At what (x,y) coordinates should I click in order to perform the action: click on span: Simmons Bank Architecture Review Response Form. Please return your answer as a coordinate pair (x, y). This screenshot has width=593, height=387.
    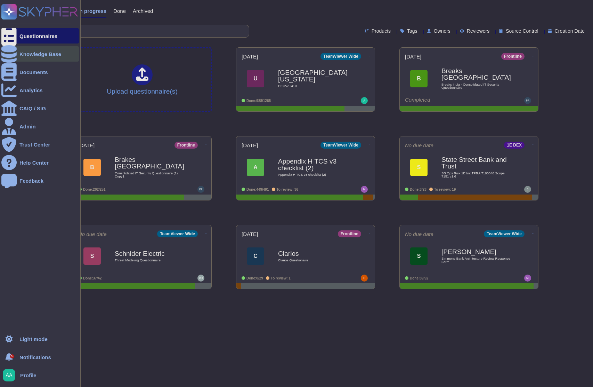
    Looking at the image, I should click on (476, 260).